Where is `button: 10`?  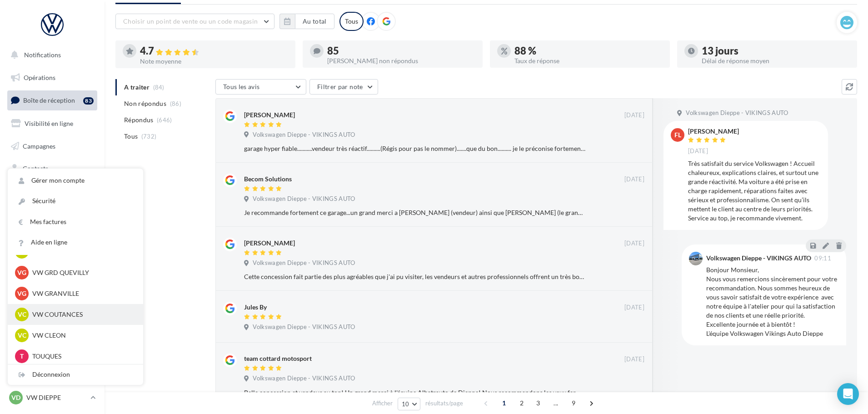 button: 10 is located at coordinates (409, 405).